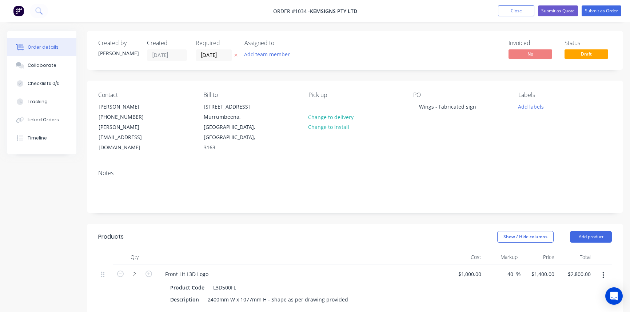 The image size is (630, 312). Describe the element at coordinates (37, 102) in the screenshot. I see `div: Tracking` at that location.